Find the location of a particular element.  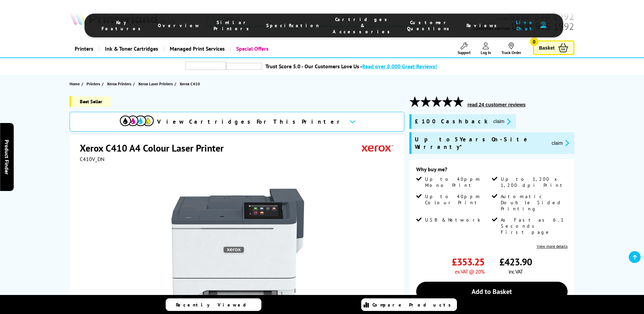

span: Live Chat is located at coordinates (526, 25).